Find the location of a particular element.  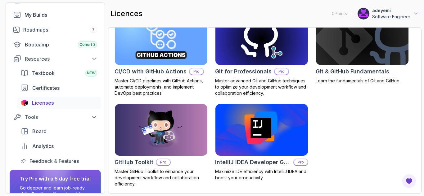

div: My Builds is located at coordinates (61, 15).